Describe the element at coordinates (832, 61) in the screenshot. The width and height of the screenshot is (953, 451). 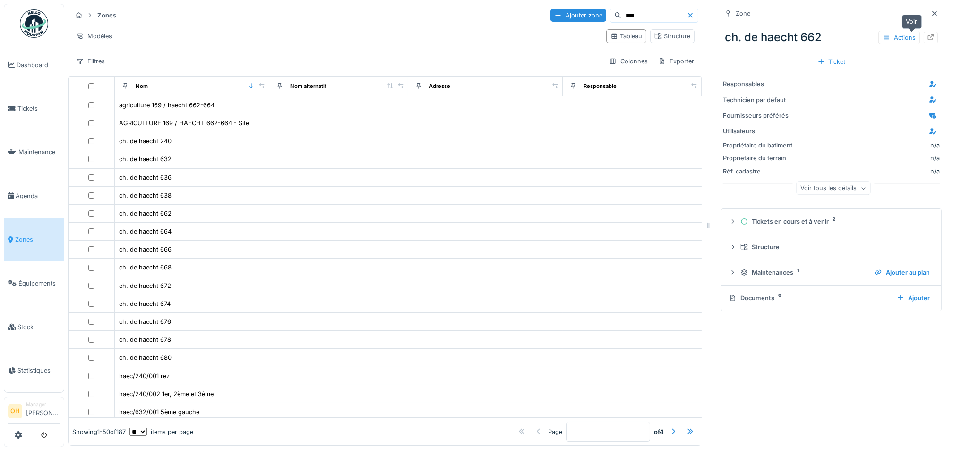
I see `div: Ticket` at that location.